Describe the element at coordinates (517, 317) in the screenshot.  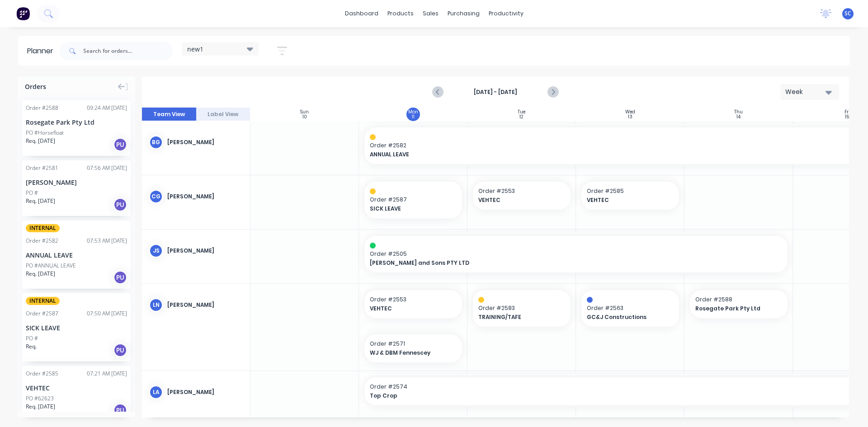
I see `span: TRAINING/TAFE` at that location.